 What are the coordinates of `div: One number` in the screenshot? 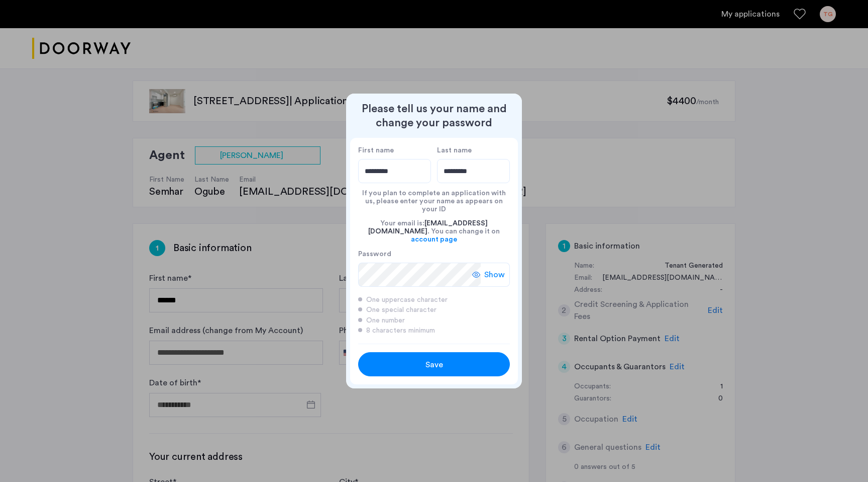 It's located at (434, 320).